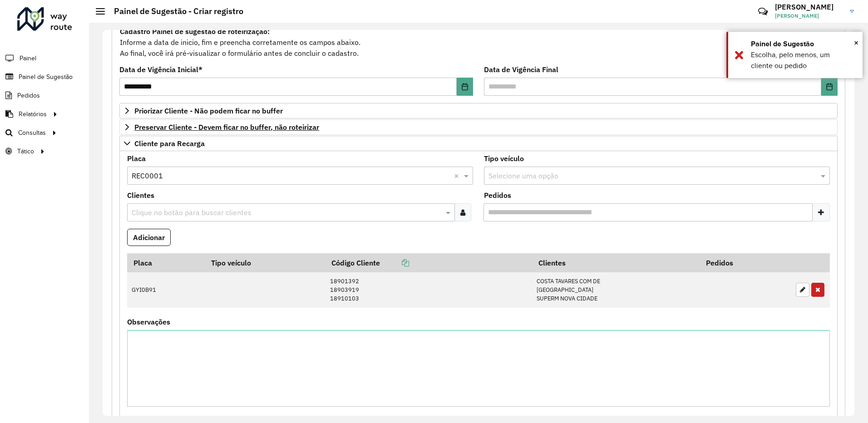 This screenshot has height=423, width=868. I want to click on span: Priorizar Cliente - Não podem ficar no buffer, so click(208, 111).